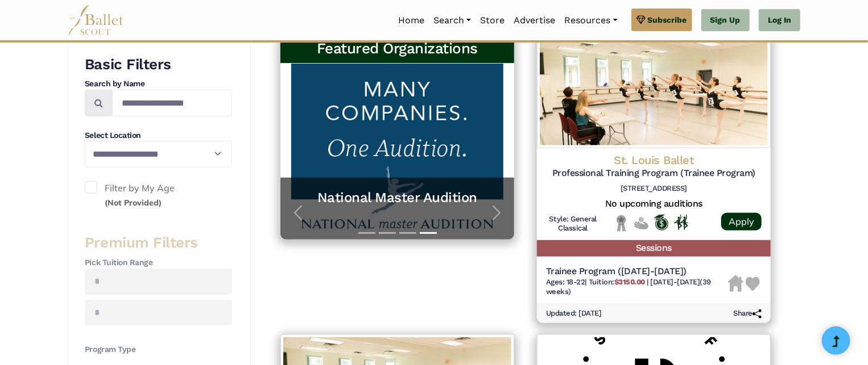 Image resolution: width=868 pixels, height=365 pixels. What do you see at coordinates (641, 20) in the screenshot?
I see `img: gem.svg` at bounding box center [641, 20].